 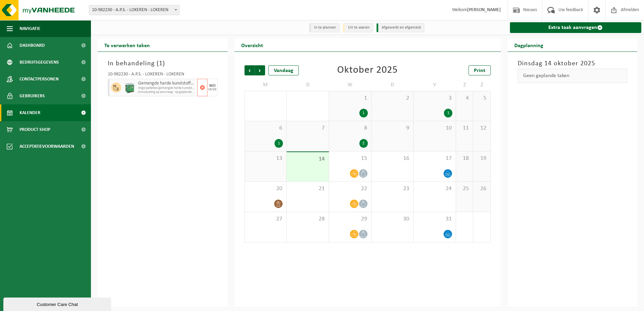 I want to click on span: Product Shop, so click(x=35, y=130).